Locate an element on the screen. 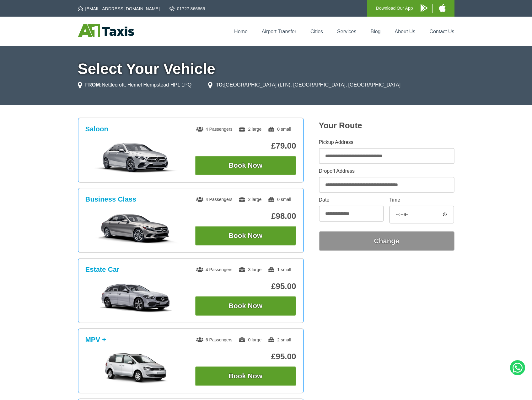  span: 6 Passengers is located at coordinates (215, 340).